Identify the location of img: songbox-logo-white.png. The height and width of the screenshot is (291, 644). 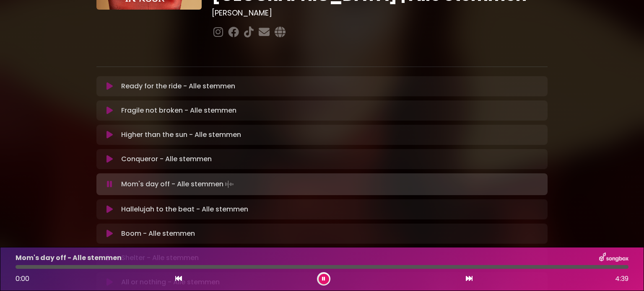
(614, 258).